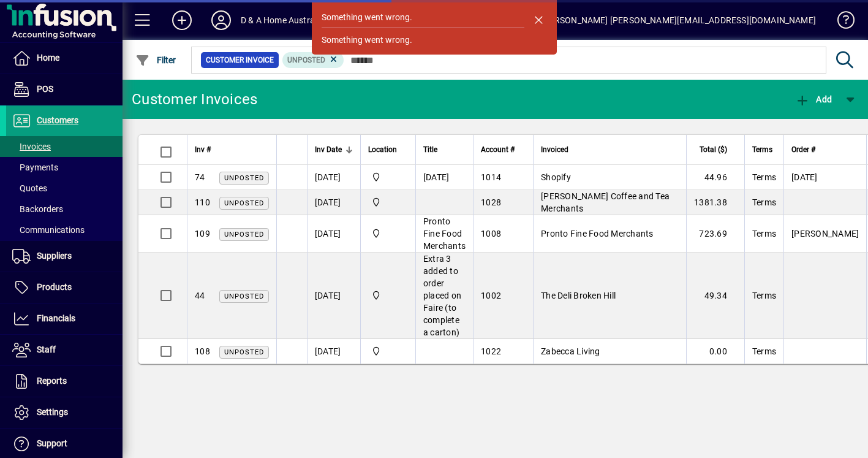 This screenshot has width=868, height=458. I want to click on span: Account #, so click(497, 150).